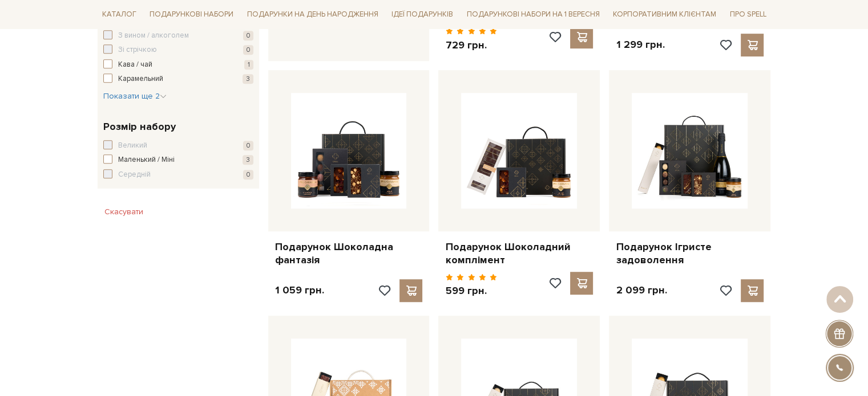  I want to click on p: 729 грн., so click(471, 45).